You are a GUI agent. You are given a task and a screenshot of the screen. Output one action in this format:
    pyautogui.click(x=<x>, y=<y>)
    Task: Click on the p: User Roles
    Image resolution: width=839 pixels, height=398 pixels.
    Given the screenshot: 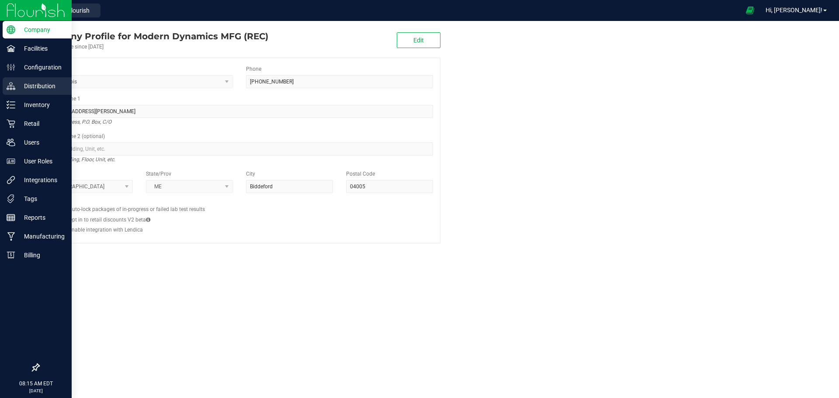 What is the action you would take?
    pyautogui.click(x=42, y=161)
    